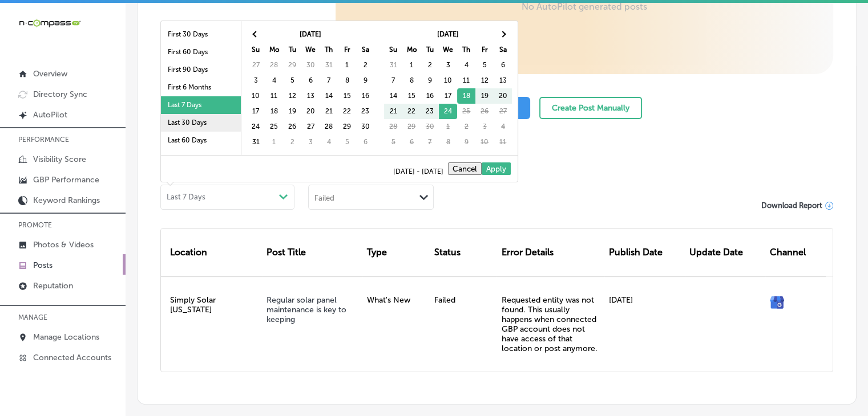 This screenshot has width=868, height=416. Describe the element at coordinates (725, 252) in the screenshot. I see `div: Update Date` at that location.